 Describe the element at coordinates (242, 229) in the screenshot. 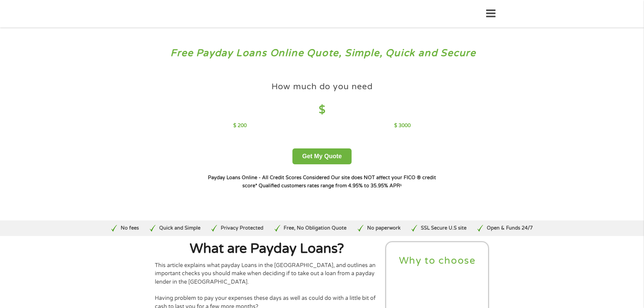

I see `p: Privacy Protected` at that location.